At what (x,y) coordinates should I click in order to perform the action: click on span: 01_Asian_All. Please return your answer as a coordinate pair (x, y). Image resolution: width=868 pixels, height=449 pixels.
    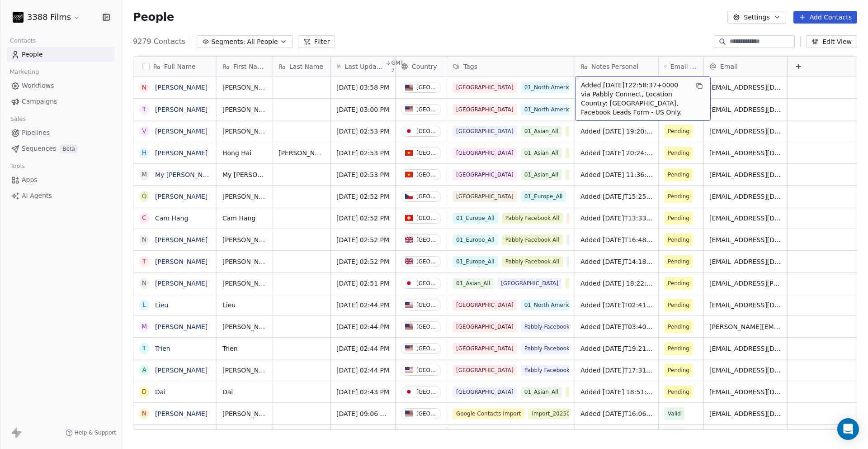
    Looking at the image, I should click on (541, 392).